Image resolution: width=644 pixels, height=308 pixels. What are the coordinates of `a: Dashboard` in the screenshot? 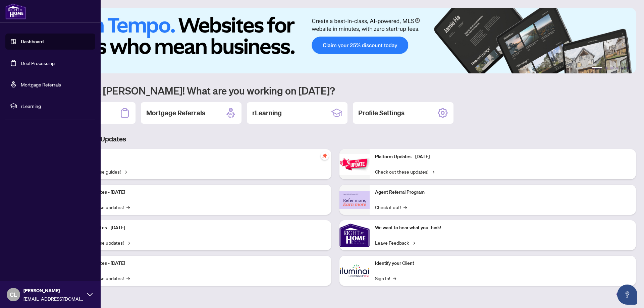 It's located at (32, 42).